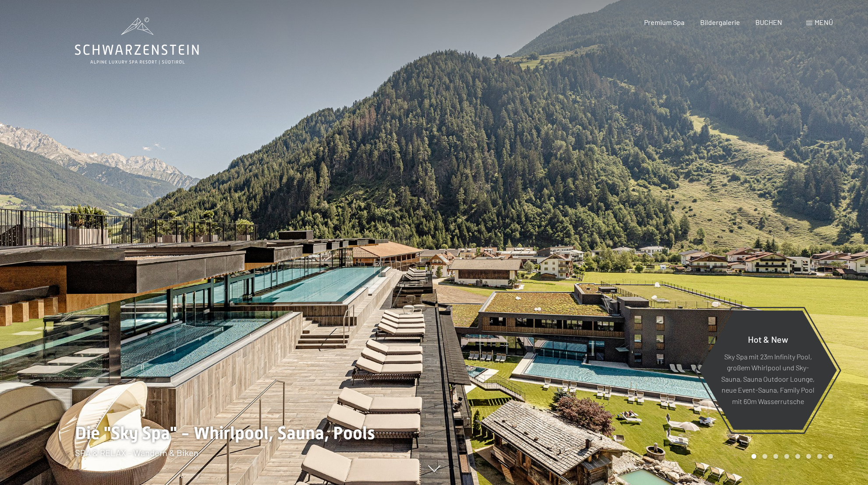 Image resolution: width=868 pixels, height=485 pixels. Describe the element at coordinates (808, 456) in the screenshot. I see `div: Carousel Page 6` at that location.